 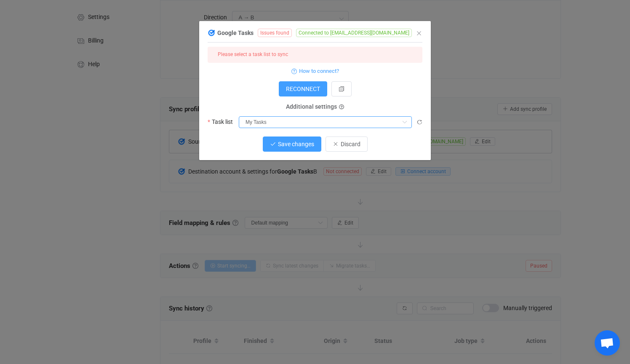 What do you see at coordinates (608, 343) in the screenshot?
I see `a: Open chat` at bounding box center [608, 343].